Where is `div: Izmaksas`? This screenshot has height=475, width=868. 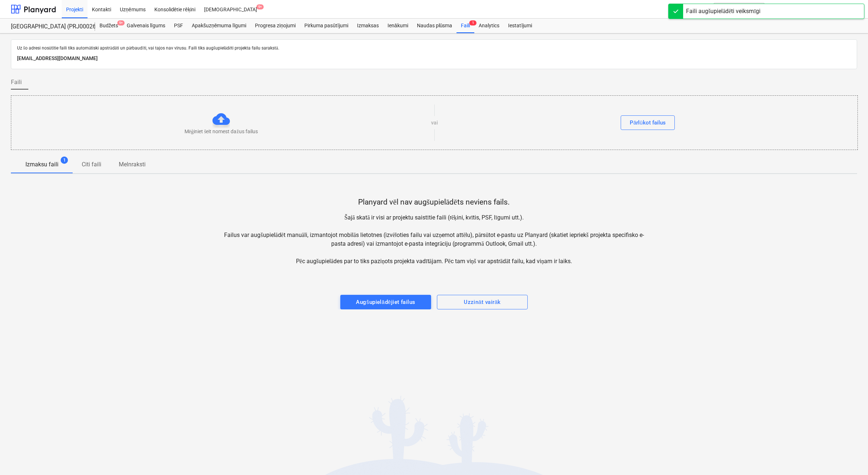
div: Izmaksas is located at coordinates (368, 26).